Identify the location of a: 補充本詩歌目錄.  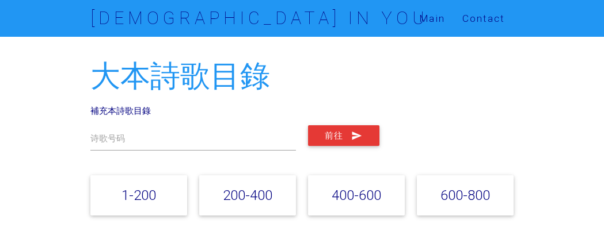
(120, 111).